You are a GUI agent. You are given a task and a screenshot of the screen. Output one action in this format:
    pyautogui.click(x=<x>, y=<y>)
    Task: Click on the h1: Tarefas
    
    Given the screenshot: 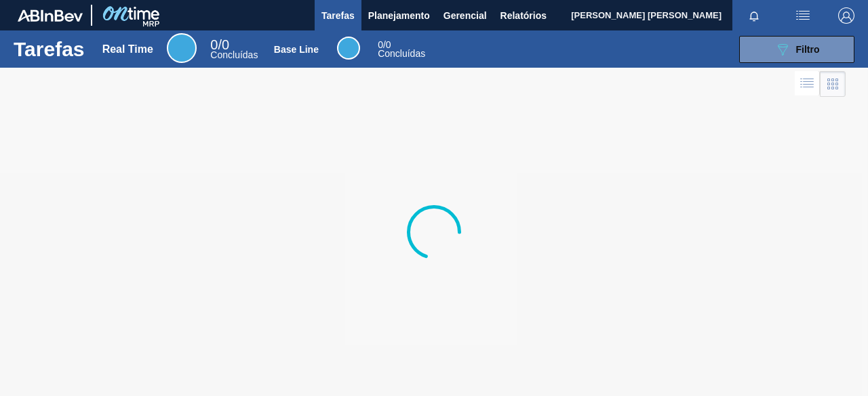 What is the action you would take?
    pyautogui.click(x=49, y=49)
    